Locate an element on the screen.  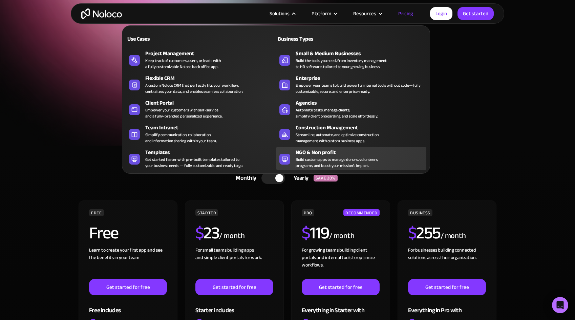
h2: Free is located at coordinates (104, 233).